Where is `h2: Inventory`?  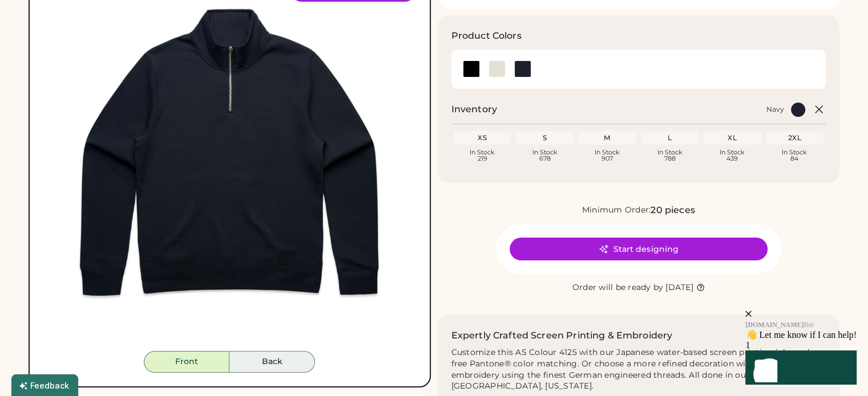
h2: Inventory is located at coordinates (474, 110).